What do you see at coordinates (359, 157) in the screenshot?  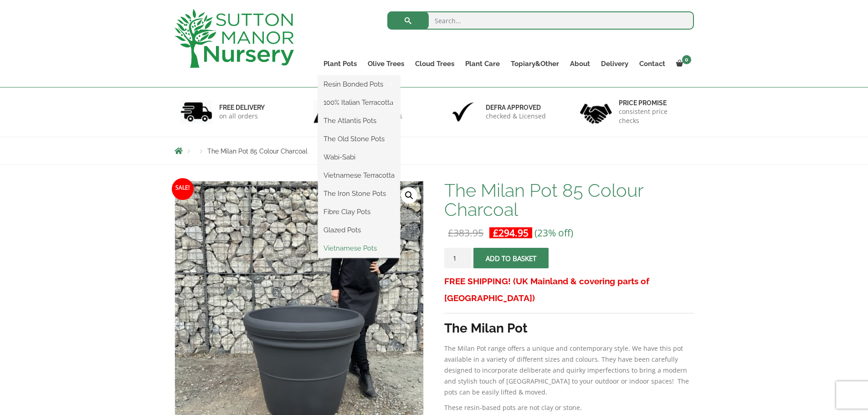 I see `a: Wabi-Sabi` at bounding box center [359, 157].